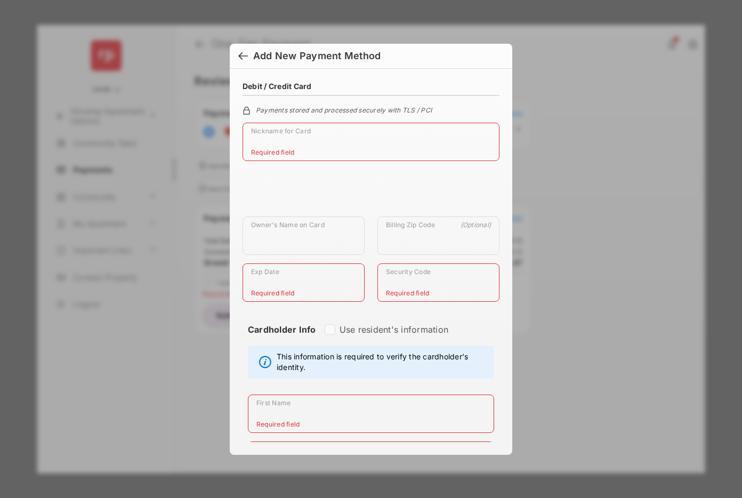 The image size is (742, 498). I want to click on h4: Debit / Credit Card, so click(277, 86).